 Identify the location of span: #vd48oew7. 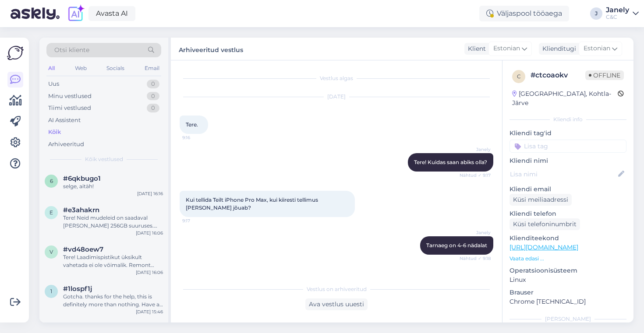
(83, 250).